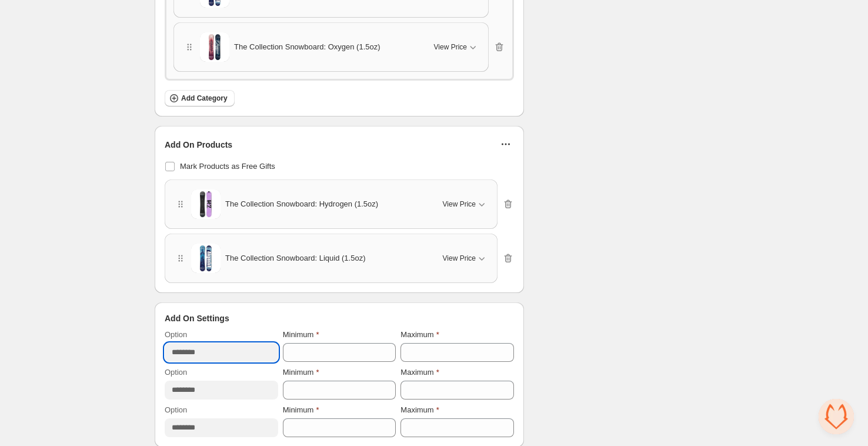 The image size is (868, 446). I want to click on span: Mark Products as Free Gifts, so click(227, 166).